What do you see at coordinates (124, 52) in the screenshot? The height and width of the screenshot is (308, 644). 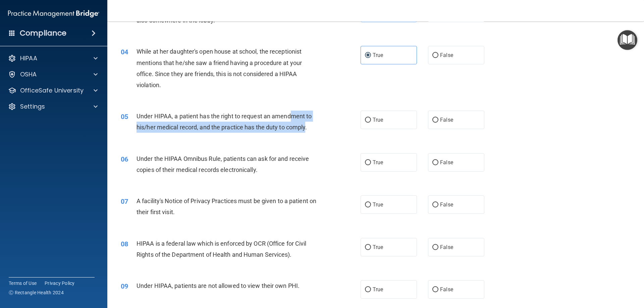 I see `span: 04` at bounding box center [124, 52].